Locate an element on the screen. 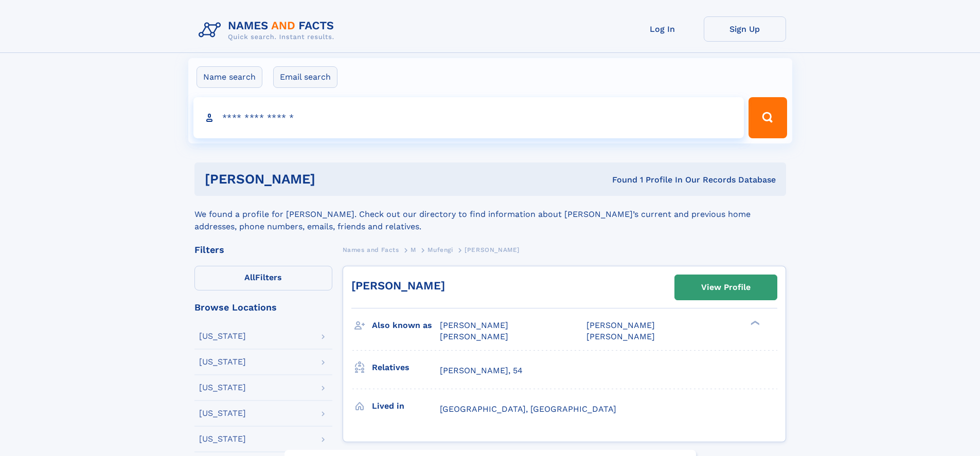  h3: Relatives is located at coordinates (406, 368).